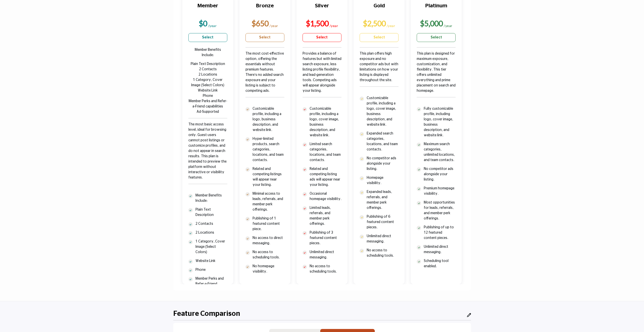  Describe the element at coordinates (211, 261) in the screenshot. I see `p: Website Link` at that location.